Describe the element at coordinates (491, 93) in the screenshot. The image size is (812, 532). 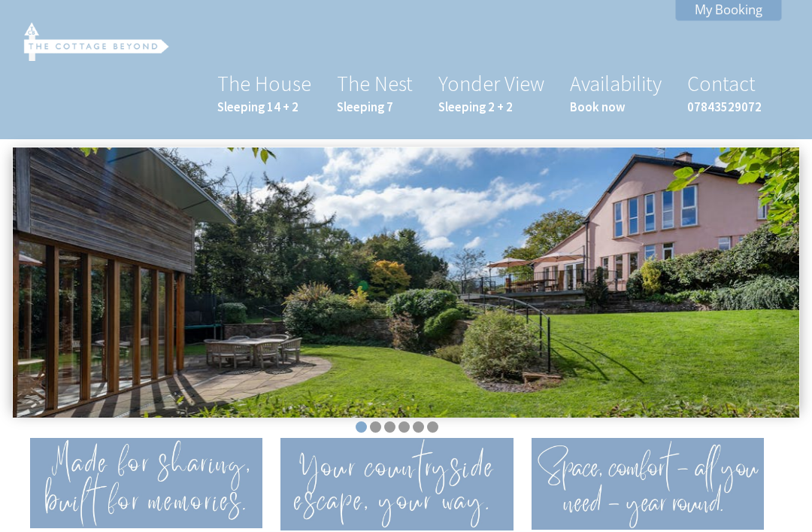
I see `a: Yonder ViewSleeping 2 + 2` at that location.